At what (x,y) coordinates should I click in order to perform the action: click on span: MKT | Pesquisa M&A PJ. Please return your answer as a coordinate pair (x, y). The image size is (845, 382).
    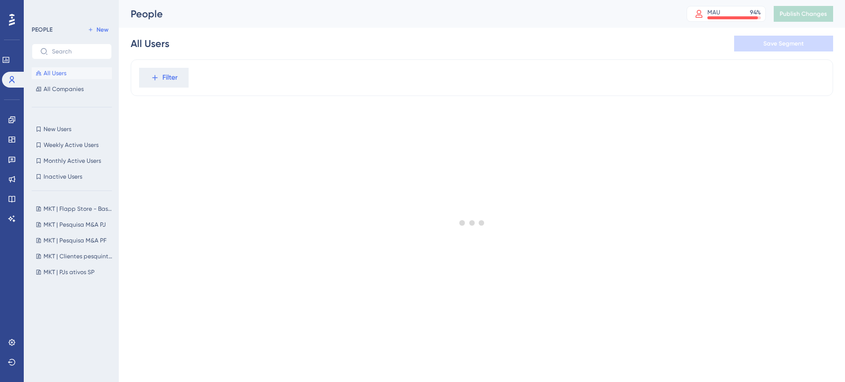
    Looking at the image, I should click on (75, 225).